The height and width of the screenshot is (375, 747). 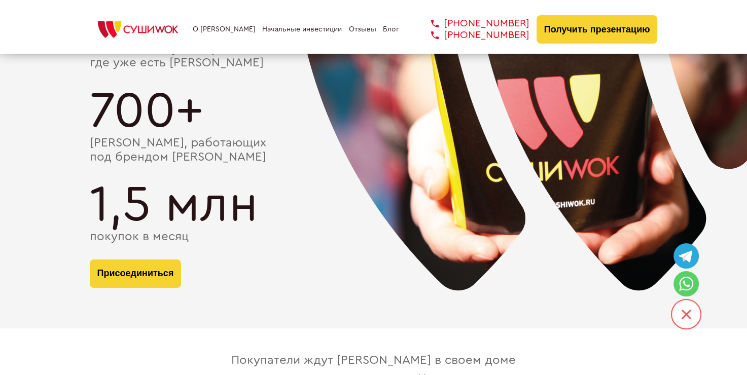 I want to click on a: Отзывы, so click(x=363, y=29).